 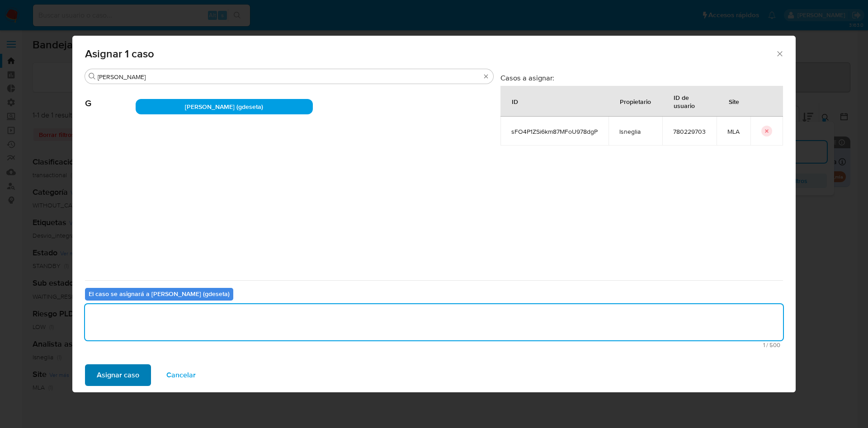 I want to click on button: Cerrar ventana, so click(x=779, y=54).